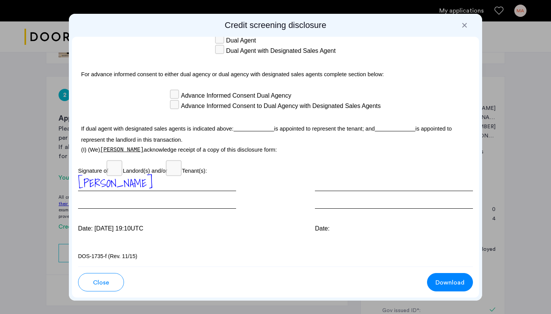 The image size is (551, 314). Describe the element at coordinates (241, 41) in the screenshot. I see `span: Dual Agent` at that location.